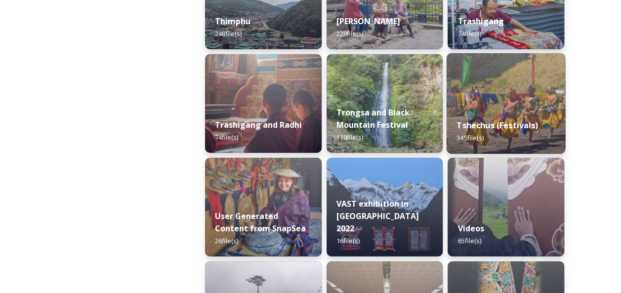 The image size is (621, 293). What do you see at coordinates (480, 21) in the screenshot?
I see `strong: Trashigang` at bounding box center [480, 21].